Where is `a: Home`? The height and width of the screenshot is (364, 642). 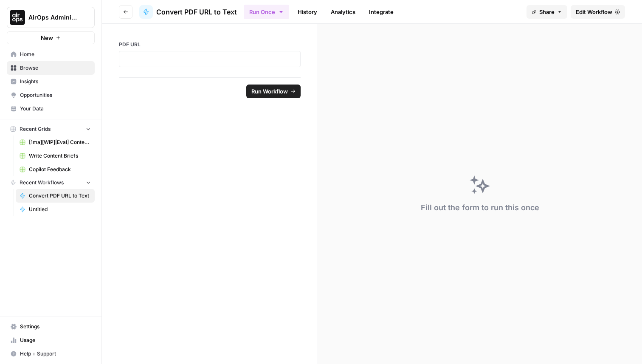
a: Home is located at coordinates (50, 54).